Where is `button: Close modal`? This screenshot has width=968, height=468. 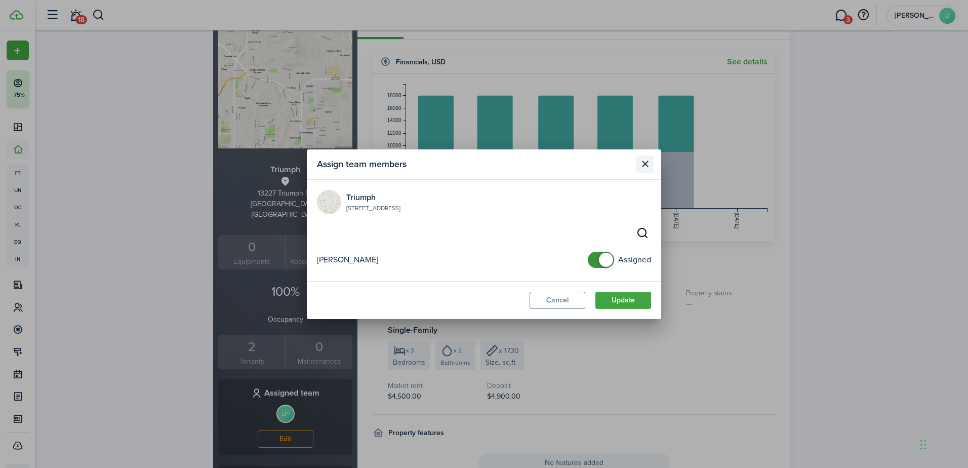
button: Close modal is located at coordinates (645, 164).